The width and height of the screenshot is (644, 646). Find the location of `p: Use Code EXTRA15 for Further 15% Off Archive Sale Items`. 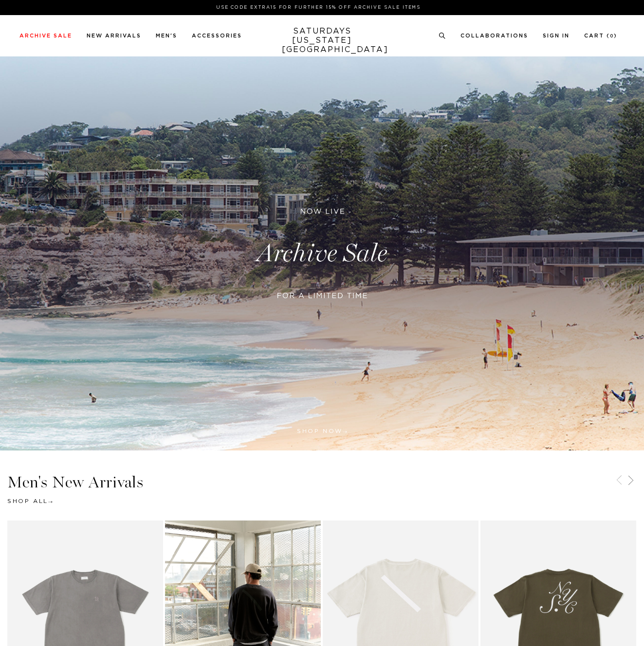

p: Use Code EXTRA15 for Further 15% Off Archive Sale Items is located at coordinates (319, 7).